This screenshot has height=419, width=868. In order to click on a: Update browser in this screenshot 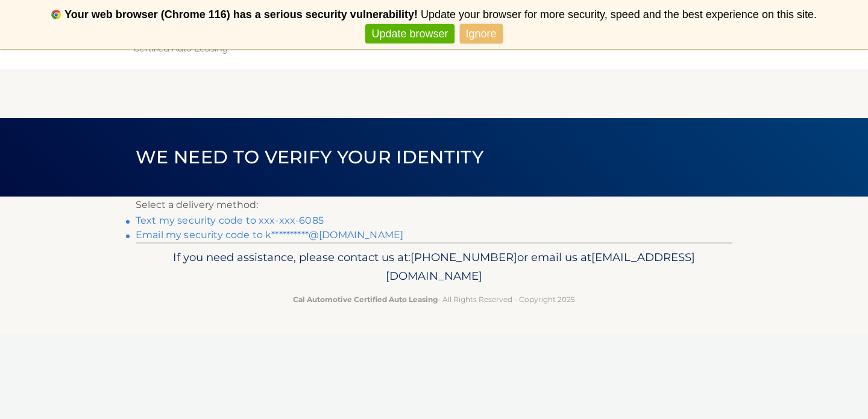, I will do `click(409, 34)`.